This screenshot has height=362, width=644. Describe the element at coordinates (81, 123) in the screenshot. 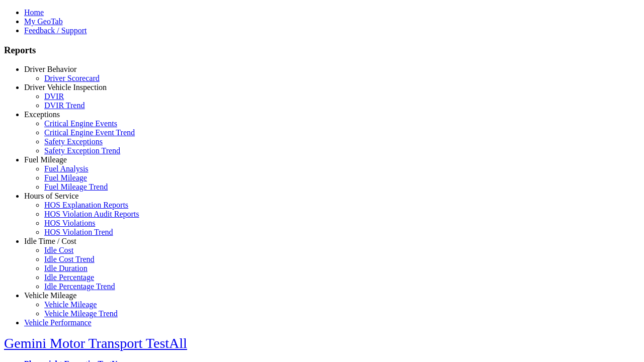

I see `a: Critical Engine Events` at that location.